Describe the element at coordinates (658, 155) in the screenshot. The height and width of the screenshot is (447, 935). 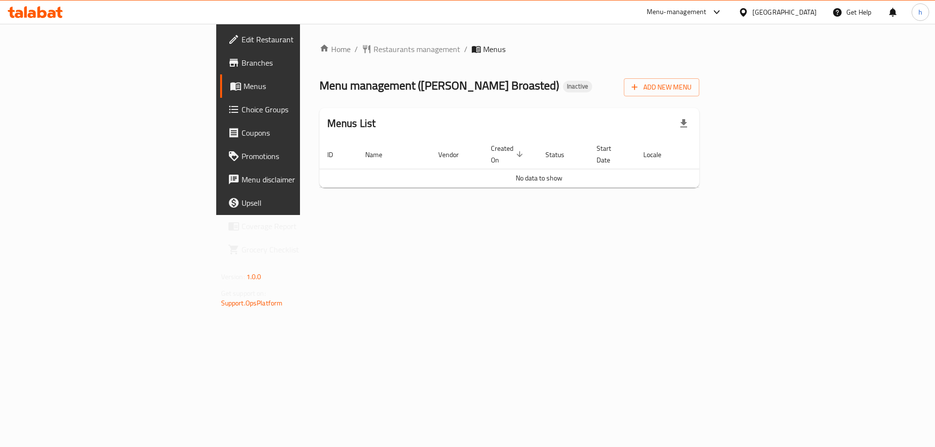
I see `span: Locale` at that location.